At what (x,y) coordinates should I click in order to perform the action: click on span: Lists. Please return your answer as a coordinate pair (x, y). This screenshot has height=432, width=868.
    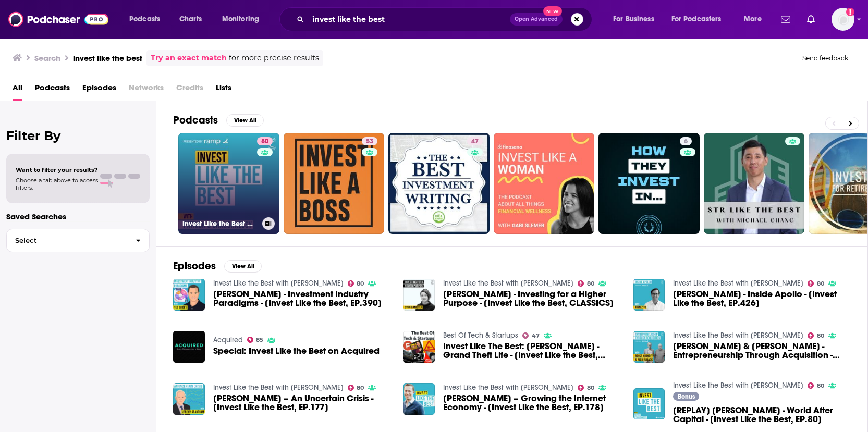
    Looking at the image, I should click on (224, 89).